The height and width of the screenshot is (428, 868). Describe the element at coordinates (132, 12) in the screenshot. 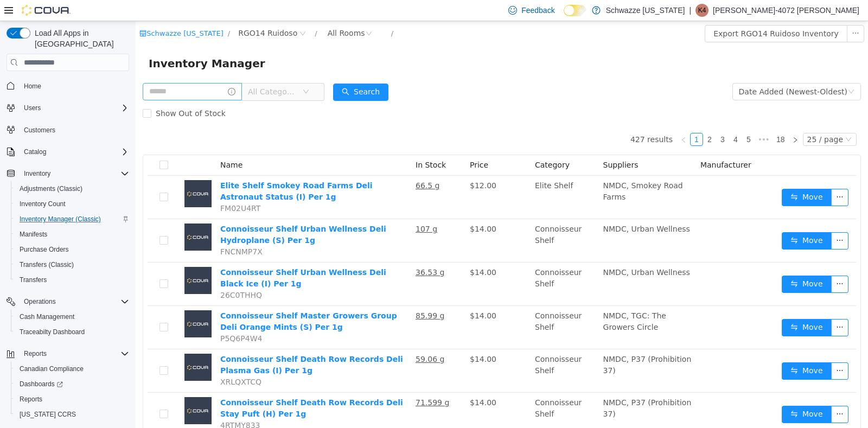

I see `span: RGO14 Ruidoso` at that location.